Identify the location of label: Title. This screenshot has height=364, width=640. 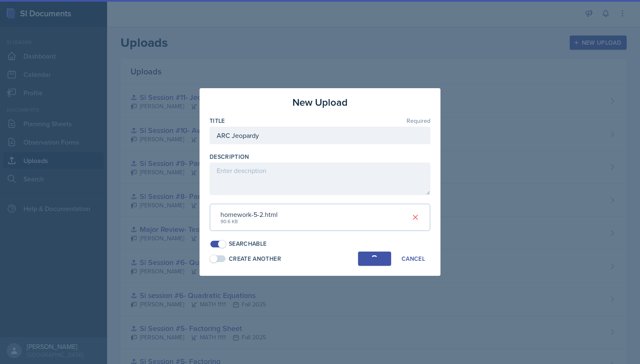
(217, 121).